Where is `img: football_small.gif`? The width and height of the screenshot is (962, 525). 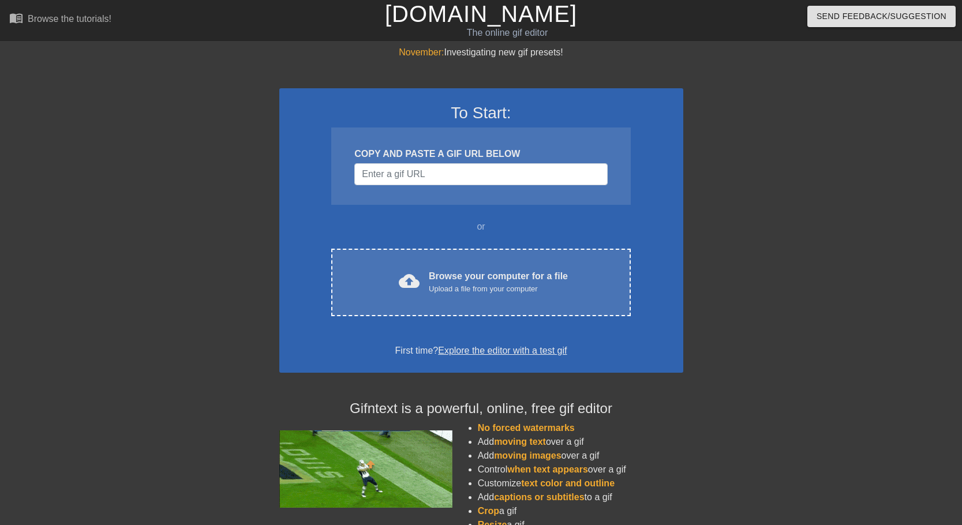 img: football_small.gif is located at coordinates (366, 469).